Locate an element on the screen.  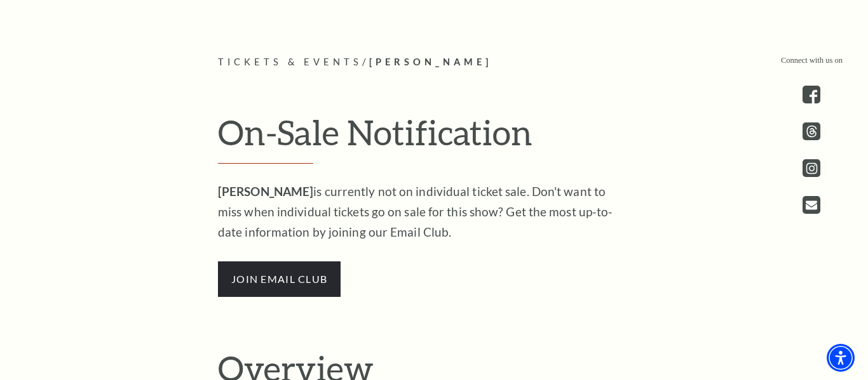
h2: On-Sale Notification is located at coordinates (434, 138).